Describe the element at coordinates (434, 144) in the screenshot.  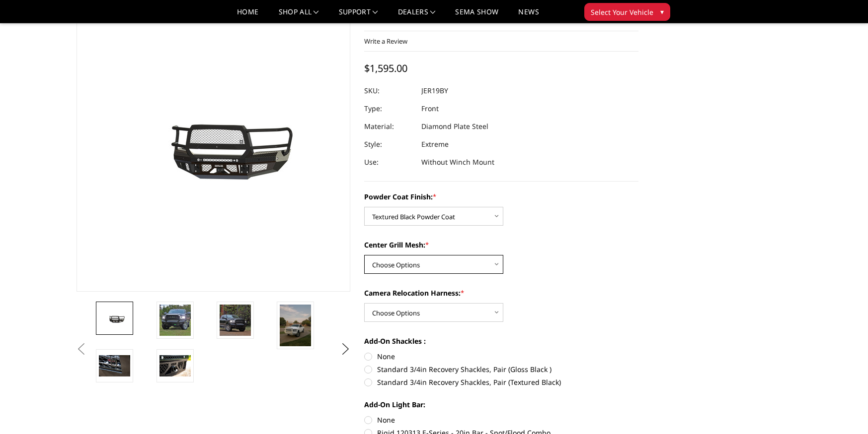
I see `dd: Extreme` at that location.